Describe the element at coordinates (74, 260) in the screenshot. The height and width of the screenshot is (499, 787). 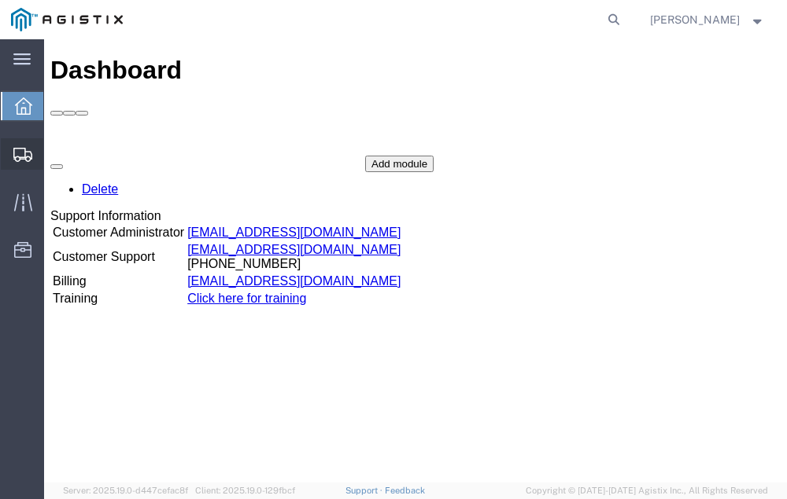
I see `td: Training` at that location.